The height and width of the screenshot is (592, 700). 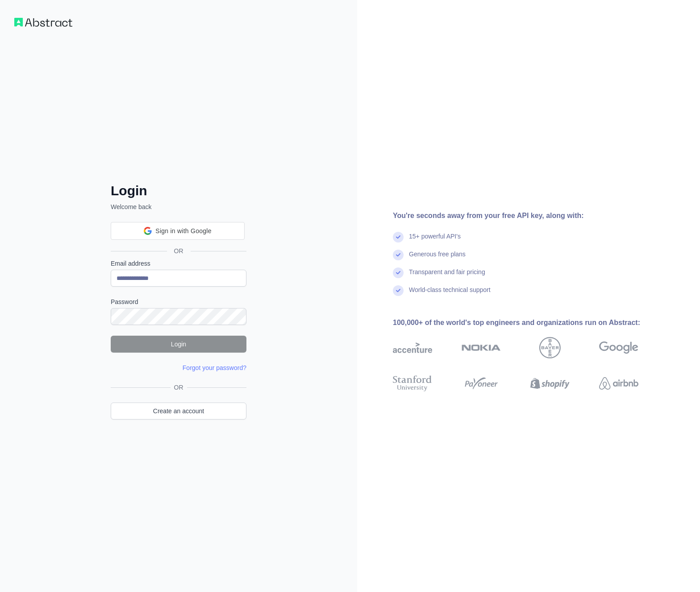 I want to click on span: Sign in with Google, so click(x=183, y=231).